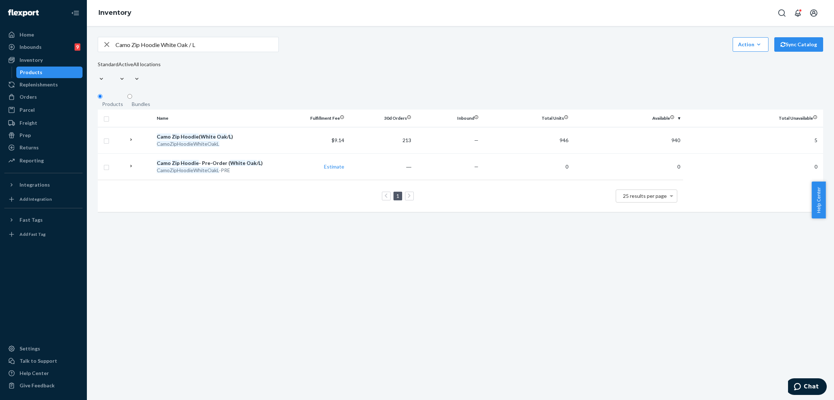  I want to click on span: 25 results per page, so click(645, 196).